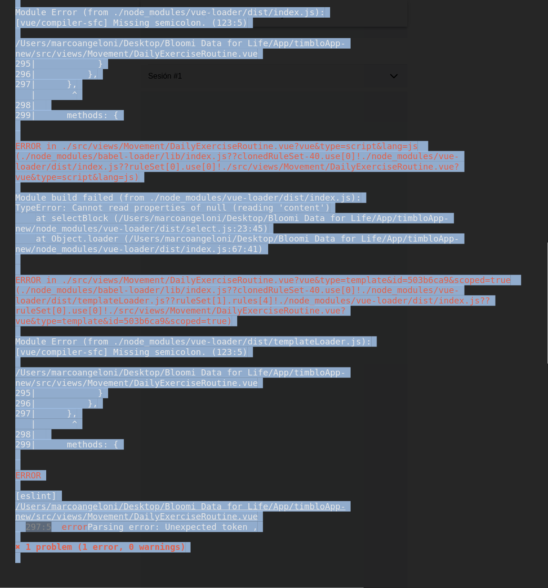 The image size is (548, 588). I want to click on span: ✖ 1 problem (1 error, 0 warnings), so click(101, 547).